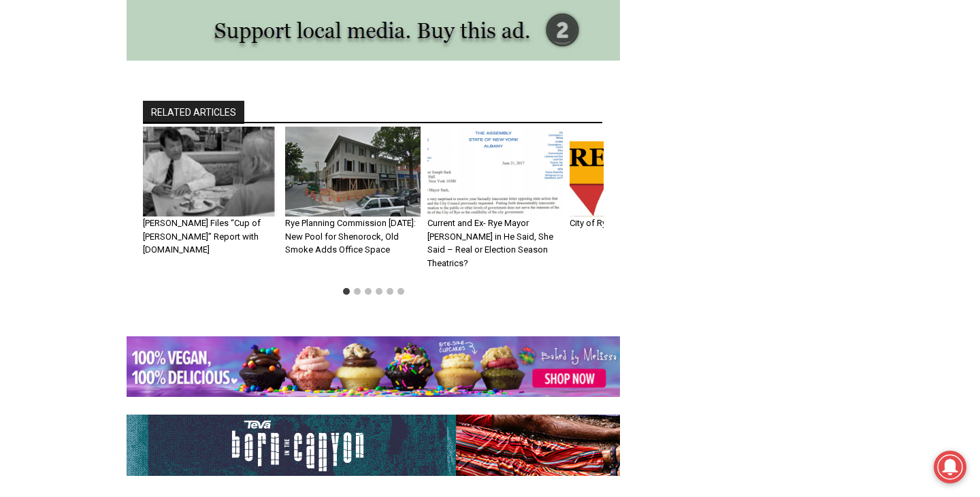 The image size is (980, 497). Describe the element at coordinates (210, 203) in the screenshot. I see `div: 1 of 6` at that location.